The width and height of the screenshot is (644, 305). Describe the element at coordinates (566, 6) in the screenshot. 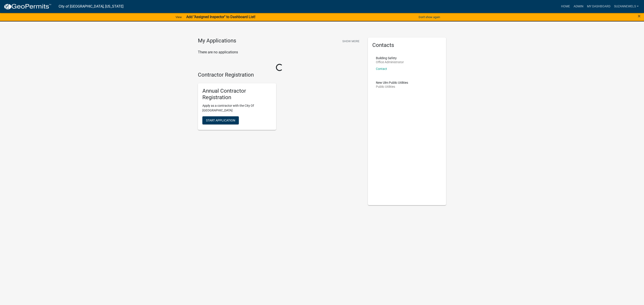

I see `a: Home` at that location.